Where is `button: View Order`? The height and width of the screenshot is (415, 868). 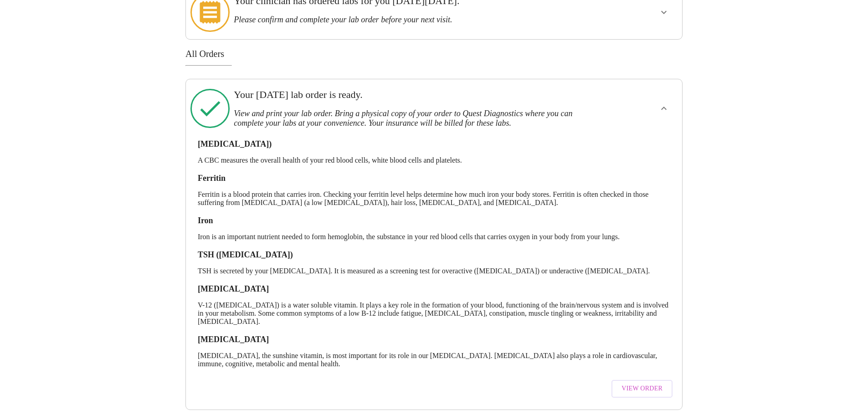 button: View Order is located at coordinates (642, 389).